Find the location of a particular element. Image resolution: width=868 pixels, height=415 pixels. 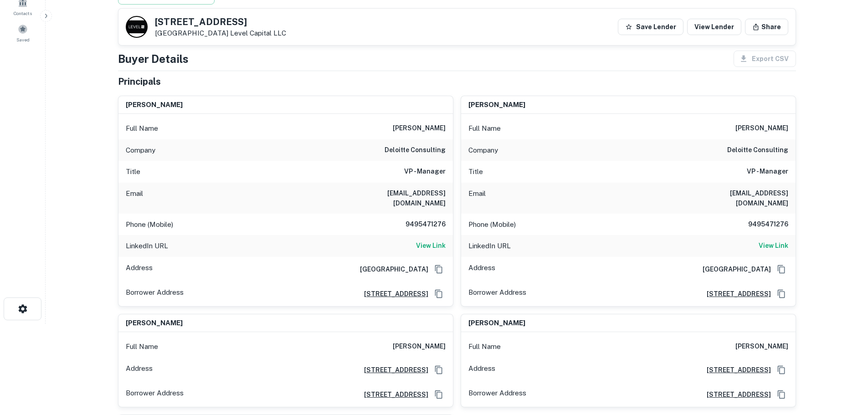

h4: Buyer Details is located at coordinates (153, 59).